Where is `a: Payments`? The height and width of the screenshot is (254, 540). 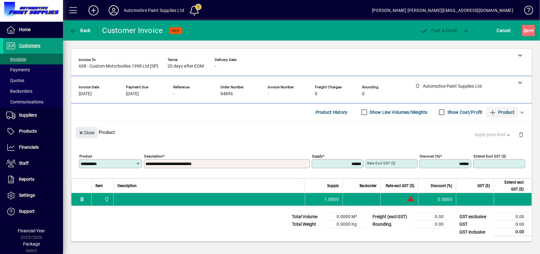
a: Payments is located at coordinates (33, 70).